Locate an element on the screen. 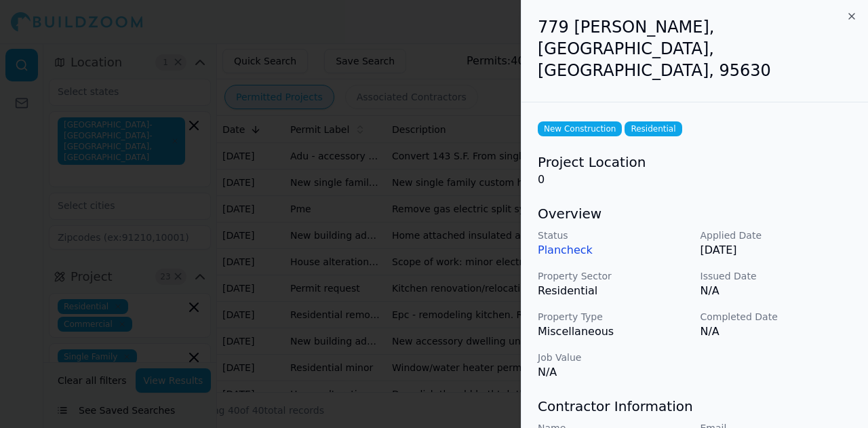 This screenshot has width=868, height=428. span: New Construction is located at coordinates (580, 129).